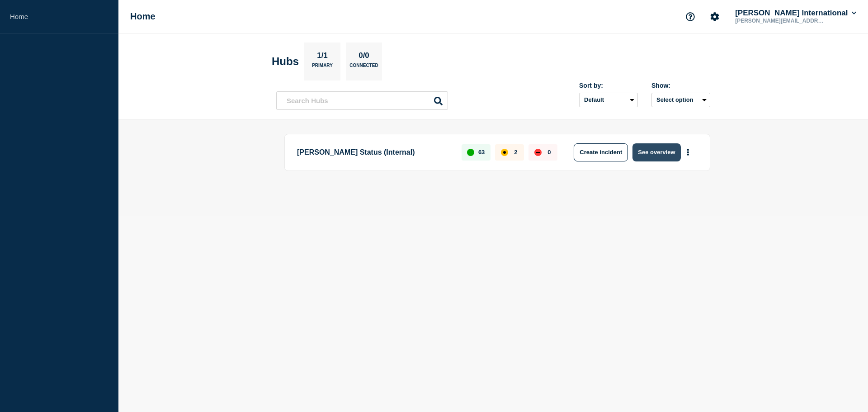  What do you see at coordinates (481, 152) in the screenshot?
I see `p: 63` at bounding box center [481, 152].